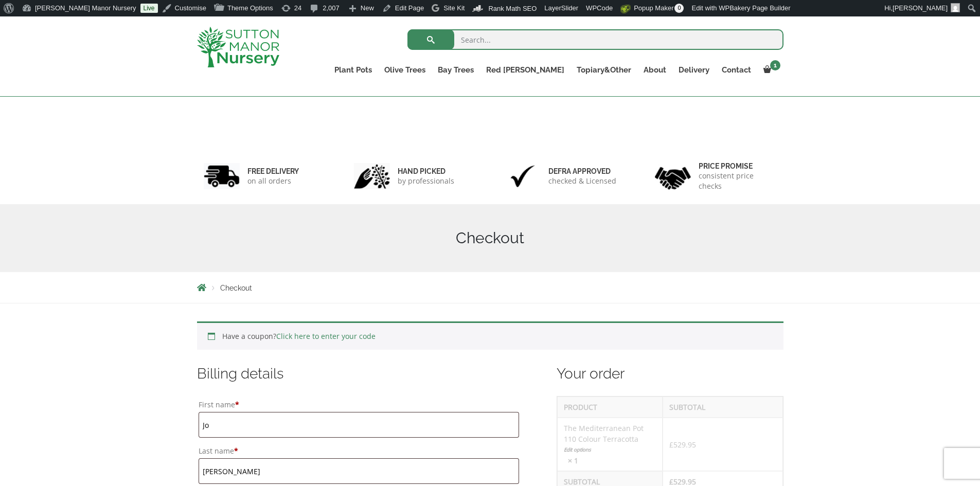 The image size is (980, 486). What do you see at coordinates (490, 288) in the screenshot?
I see `nav: Breadcrumbs` at bounding box center [490, 288].